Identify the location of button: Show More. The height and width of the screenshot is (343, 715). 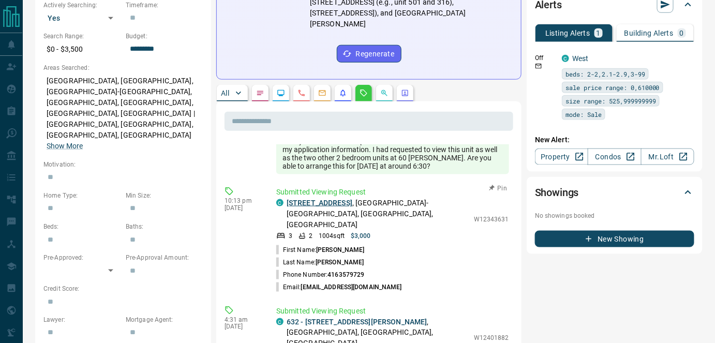
(65, 146).